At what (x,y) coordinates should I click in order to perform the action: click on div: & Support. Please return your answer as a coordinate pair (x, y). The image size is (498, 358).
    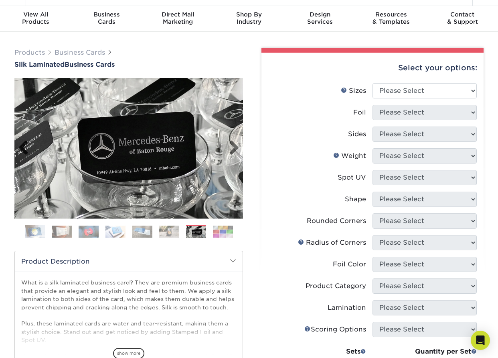
    Looking at the image, I should click on (463, 18).